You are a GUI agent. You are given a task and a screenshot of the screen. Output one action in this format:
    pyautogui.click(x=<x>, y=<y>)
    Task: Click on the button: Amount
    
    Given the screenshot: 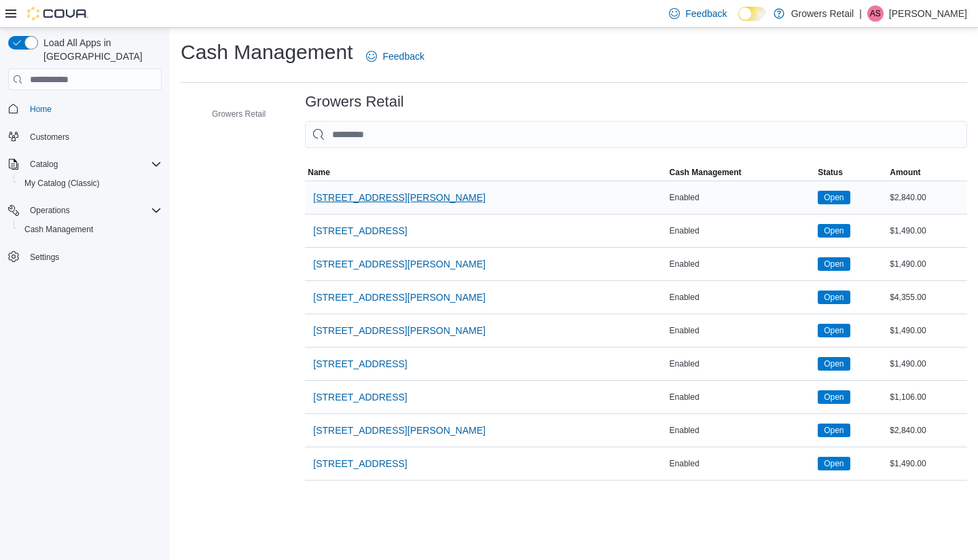 What is the action you would take?
    pyautogui.click(x=927, y=173)
    